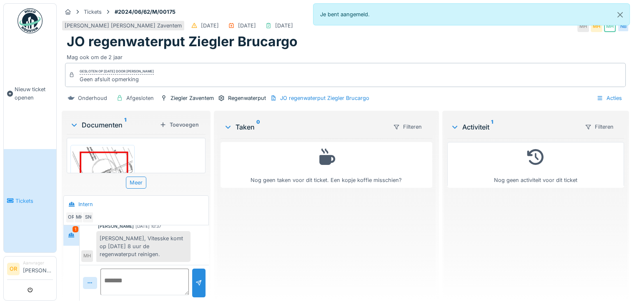 The width and height of the screenshot is (634, 304). Describe the element at coordinates (30, 93) in the screenshot. I see `a: Nieuw ticket openen` at that location.